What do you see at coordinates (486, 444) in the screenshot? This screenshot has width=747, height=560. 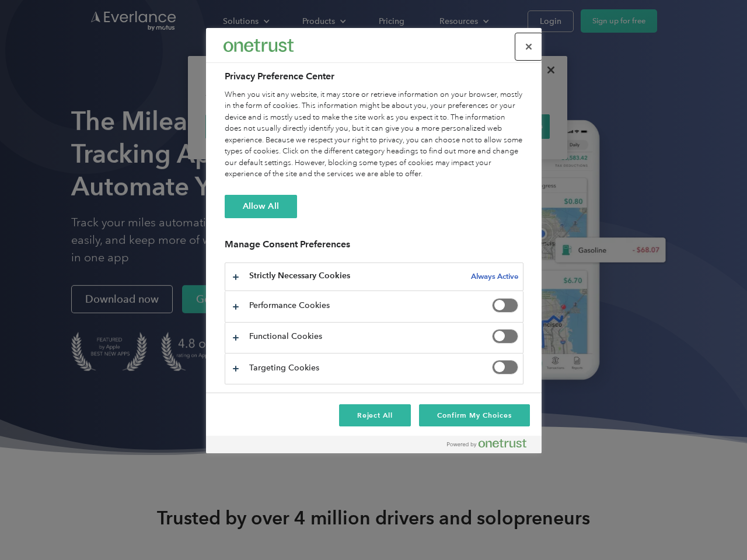 I see `img: Powered by OneTrust Opens in a new Tab` at bounding box center [486, 444].